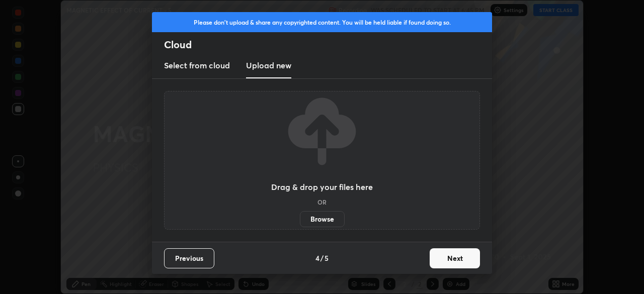  Describe the element at coordinates (189, 259) in the screenshot. I see `button: Previous` at that location.